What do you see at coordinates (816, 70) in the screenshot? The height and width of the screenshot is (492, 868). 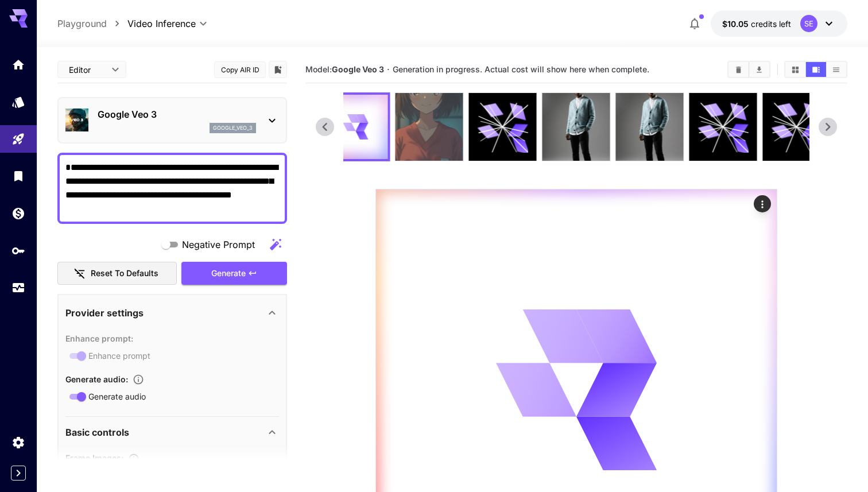 I see `div: Show media in grid viewShow media in video viewShow media in list view` at bounding box center [816, 70].